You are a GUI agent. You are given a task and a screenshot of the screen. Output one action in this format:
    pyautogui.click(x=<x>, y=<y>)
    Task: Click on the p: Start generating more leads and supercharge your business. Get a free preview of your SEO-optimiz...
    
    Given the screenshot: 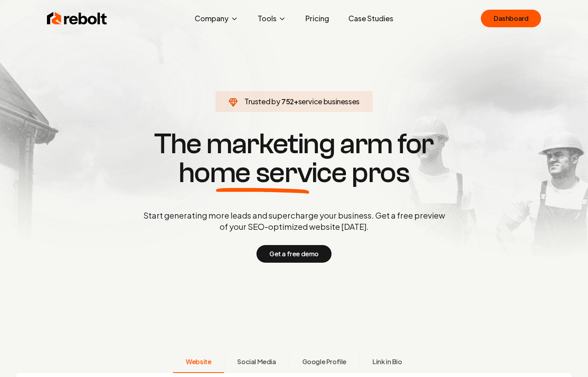 What is the action you would take?
    pyautogui.click(x=294, y=221)
    